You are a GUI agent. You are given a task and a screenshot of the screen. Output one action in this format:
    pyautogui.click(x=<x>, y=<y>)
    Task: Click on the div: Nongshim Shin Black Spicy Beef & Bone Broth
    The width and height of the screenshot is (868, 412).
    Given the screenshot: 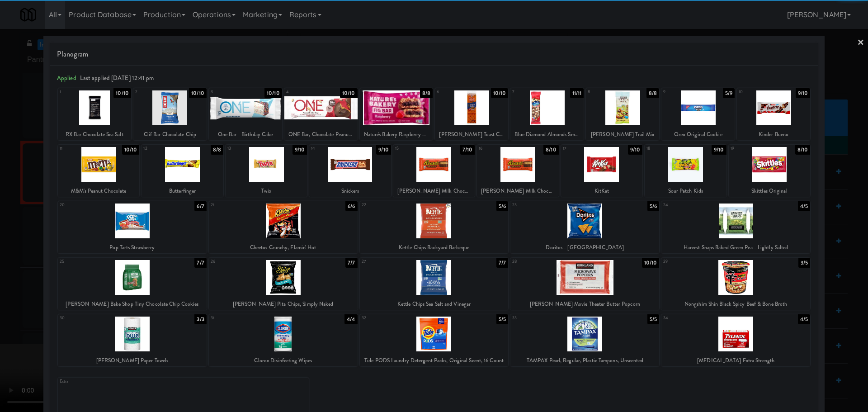 What is the action you would take?
    pyautogui.click(x=735, y=304)
    